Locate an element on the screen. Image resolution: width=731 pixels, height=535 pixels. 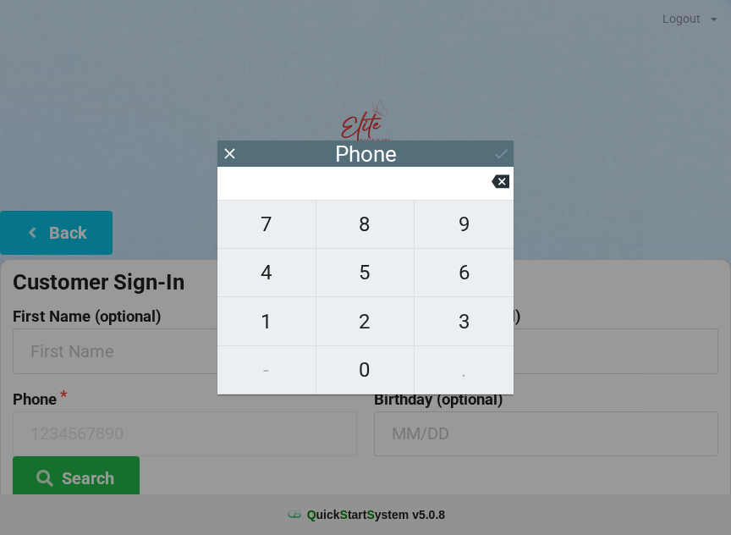
span: 1 is located at coordinates (267, 322).